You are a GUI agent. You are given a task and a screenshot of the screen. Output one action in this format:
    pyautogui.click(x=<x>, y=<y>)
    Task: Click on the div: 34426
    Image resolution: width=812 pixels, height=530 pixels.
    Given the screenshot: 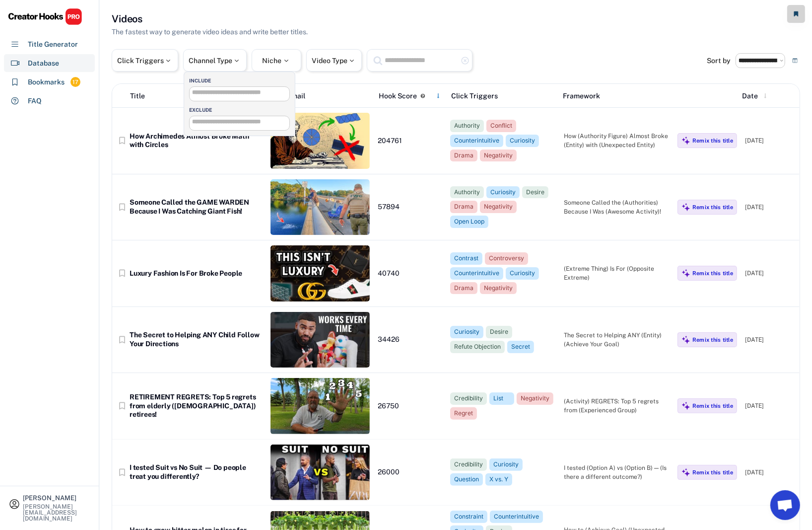 What is the action you would take?
    pyautogui.click(x=410, y=340)
    